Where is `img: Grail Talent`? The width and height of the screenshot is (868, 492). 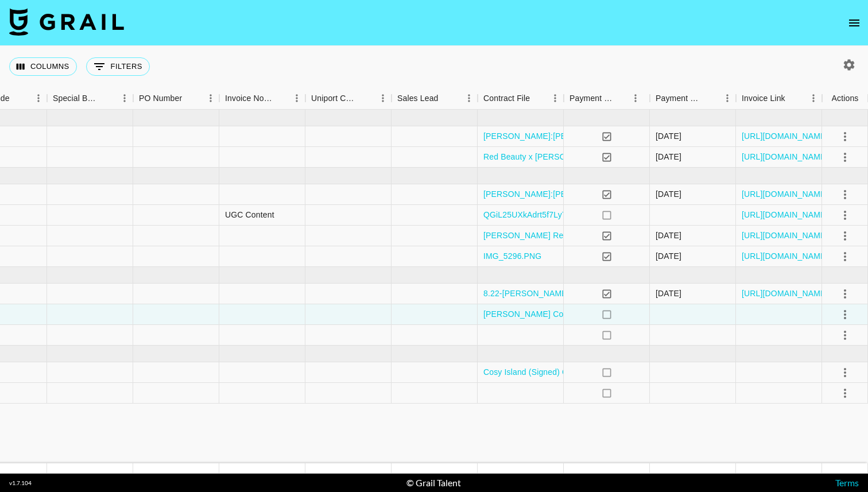
img: Grail Talent is located at coordinates (66, 22).